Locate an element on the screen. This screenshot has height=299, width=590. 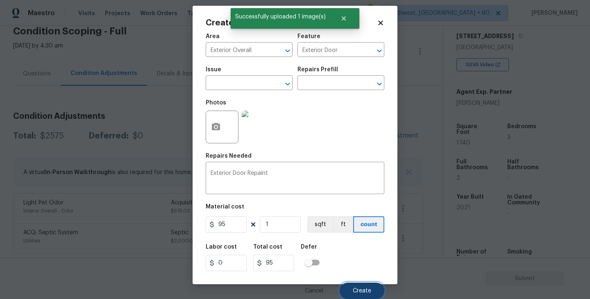
h5: Area is located at coordinates (212, 36).